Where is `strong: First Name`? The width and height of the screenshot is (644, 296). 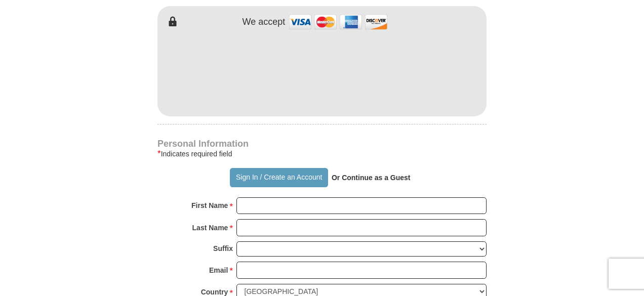 strong: First Name is located at coordinates (210, 206).